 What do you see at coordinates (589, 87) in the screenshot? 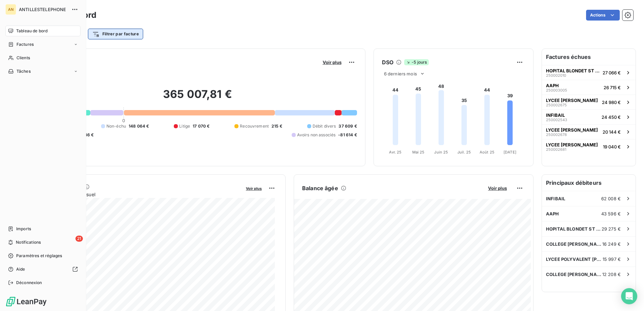
I see `button: AAPH25000300526 715 €` at bounding box center [589, 87].